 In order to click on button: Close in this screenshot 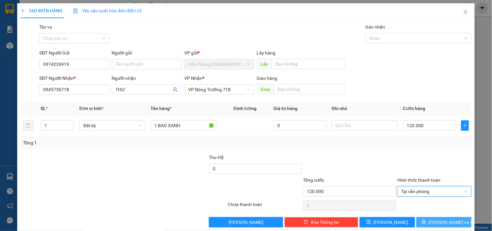, I will do `click(465, 12)`.